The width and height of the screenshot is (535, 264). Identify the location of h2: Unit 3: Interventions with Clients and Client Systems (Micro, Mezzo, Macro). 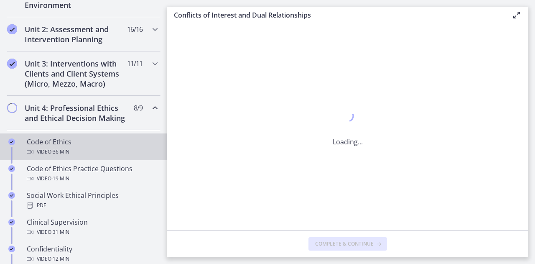
(76, 74).